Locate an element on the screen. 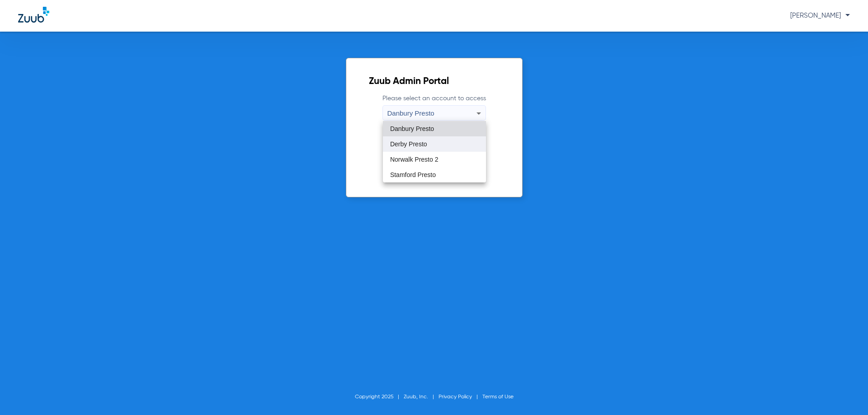 The height and width of the screenshot is (415, 868). div: Chat Widget is located at coordinates (845, 393).